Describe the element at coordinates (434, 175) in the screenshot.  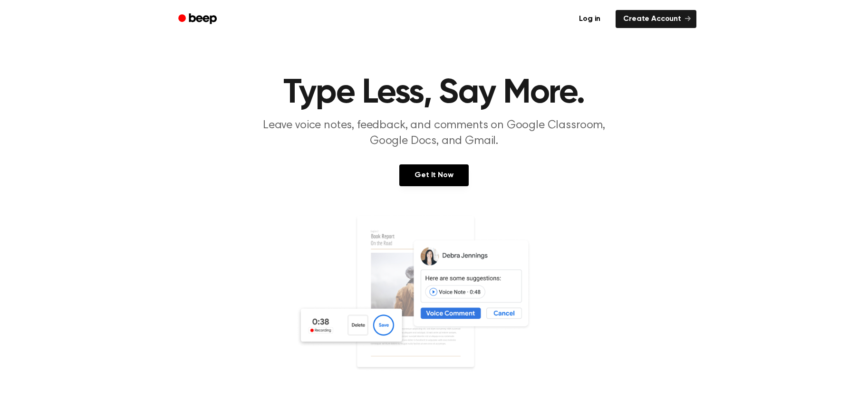
I see `a: Get It Now` at that location.